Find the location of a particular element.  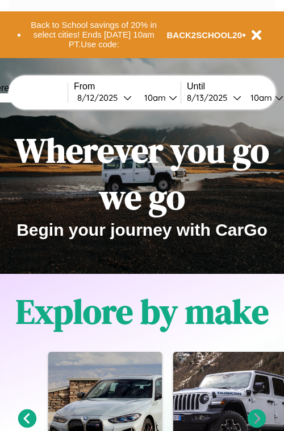

div: 8 / 12 / 2025 is located at coordinates (100, 97).